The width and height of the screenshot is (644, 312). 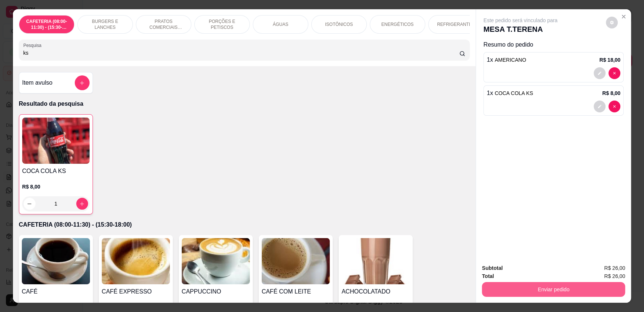 What do you see at coordinates (82, 203) in the screenshot?
I see `button: increase-product-quantity` at bounding box center [82, 203].